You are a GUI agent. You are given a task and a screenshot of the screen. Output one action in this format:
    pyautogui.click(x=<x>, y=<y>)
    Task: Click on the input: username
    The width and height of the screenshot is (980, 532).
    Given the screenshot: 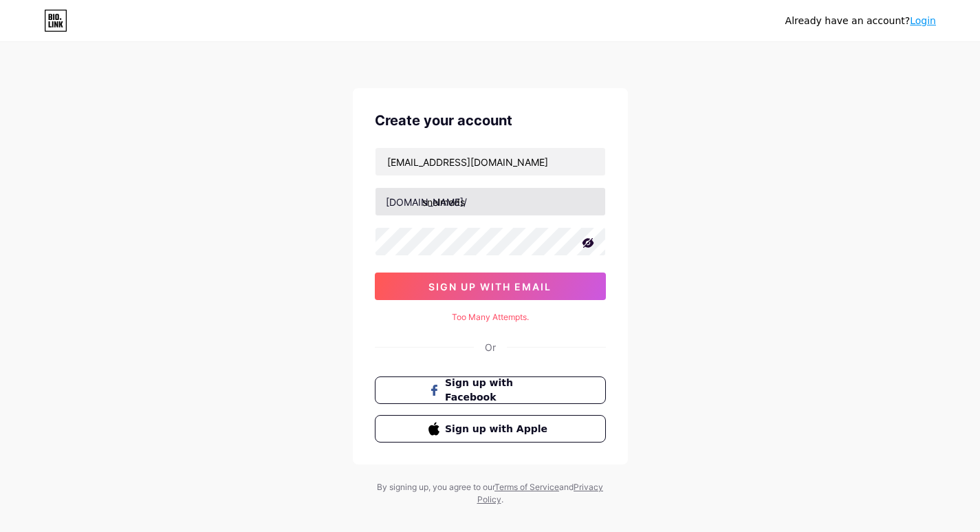 What is the action you would take?
    pyautogui.click(x=491, y=202)
    